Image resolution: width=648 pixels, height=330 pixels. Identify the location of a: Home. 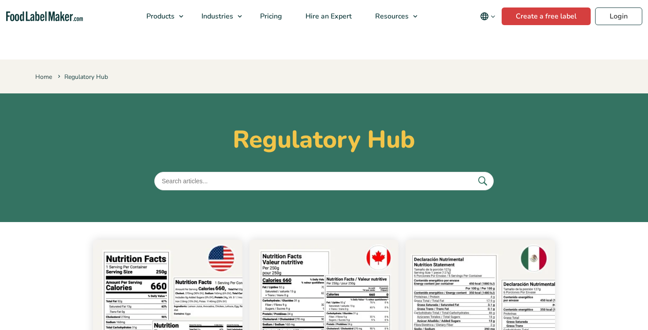
(44, 77).